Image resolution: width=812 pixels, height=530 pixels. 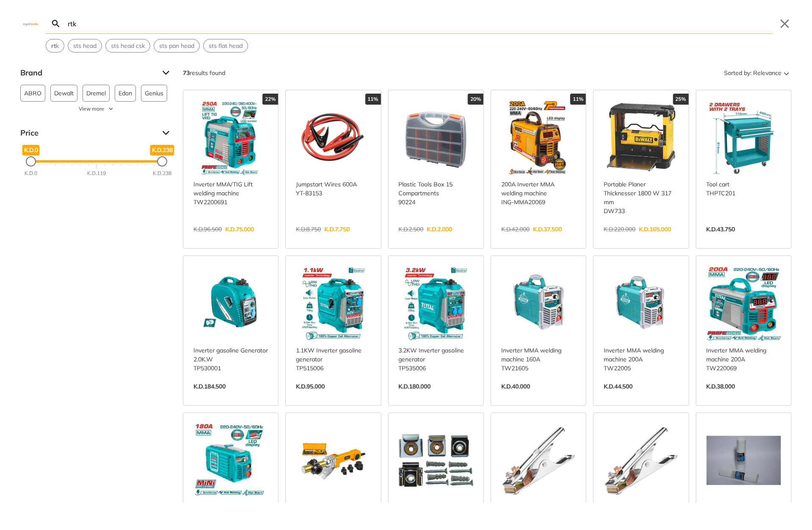 What do you see at coordinates (476, 99) in the screenshot?
I see `div: 20%` at bounding box center [476, 99].